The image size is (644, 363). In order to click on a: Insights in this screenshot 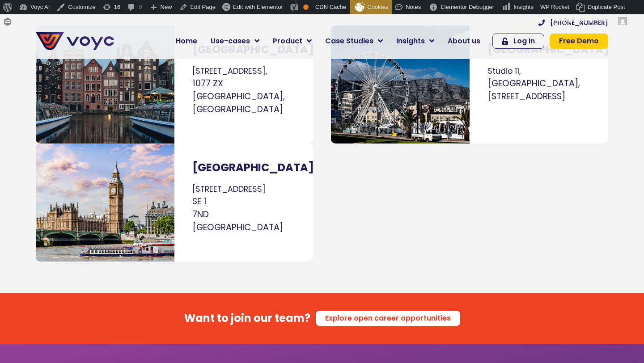, I will do `click(415, 41)`.